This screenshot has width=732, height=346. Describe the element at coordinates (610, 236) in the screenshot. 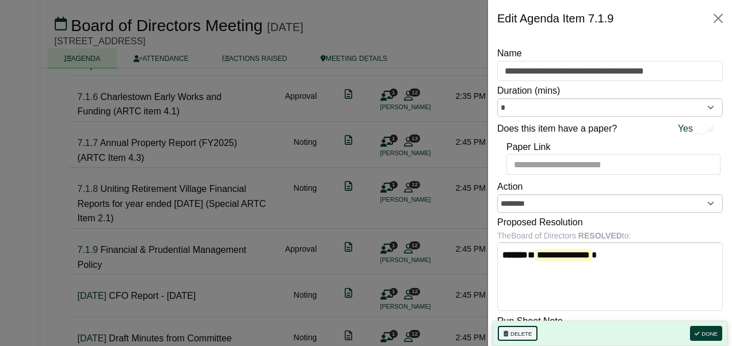

I see `div: The Board of Directors to:` at that location.